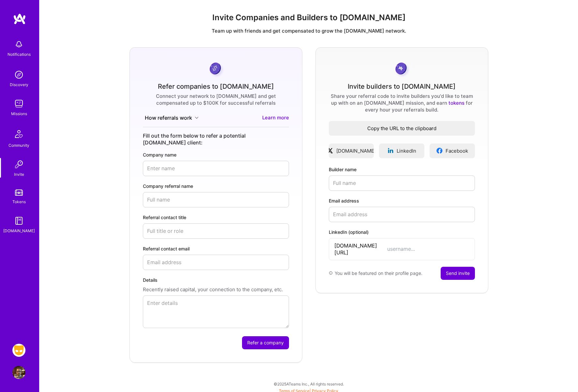 Image resolution: width=578 pixels, height=392 pixels. I want to click on img: discovery, so click(19, 75).